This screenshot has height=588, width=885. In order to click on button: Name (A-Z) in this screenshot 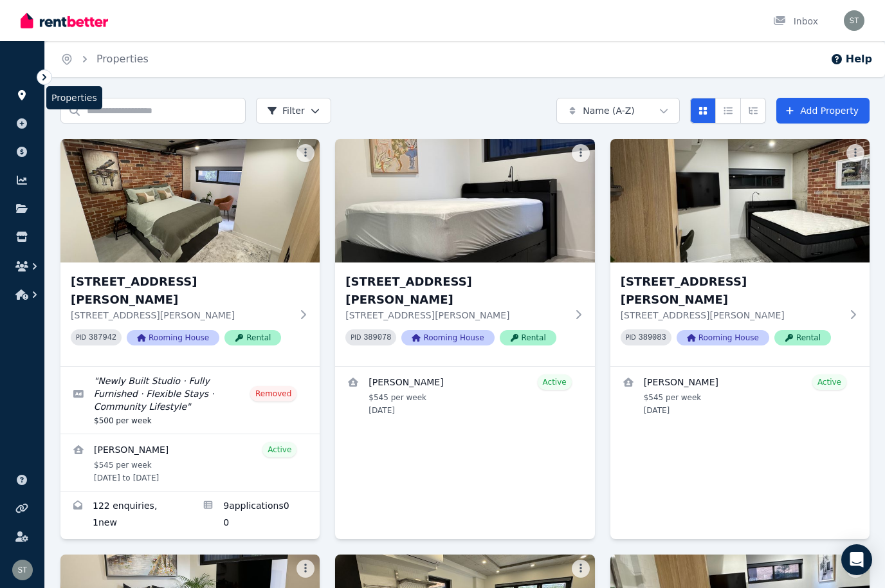, I will do `click(618, 111)`.